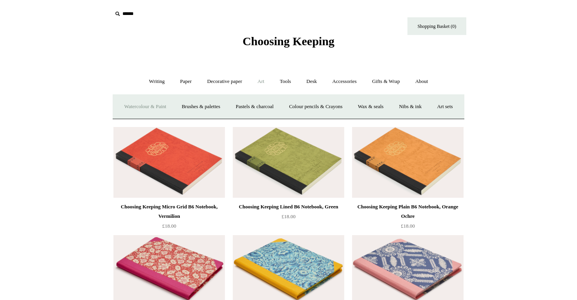  I want to click on a: Gifts & Wrap, so click(386, 81).